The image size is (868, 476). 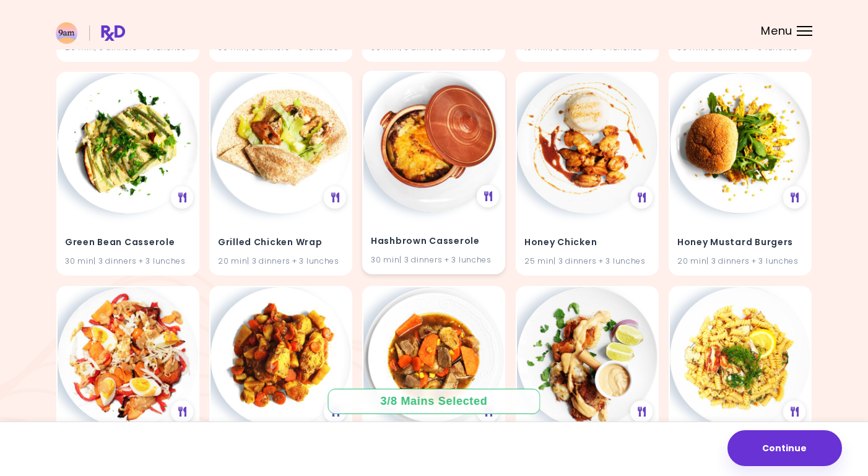 What do you see at coordinates (740, 243) in the screenshot?
I see `h4: Honey Mustard Burgers` at bounding box center [740, 243].